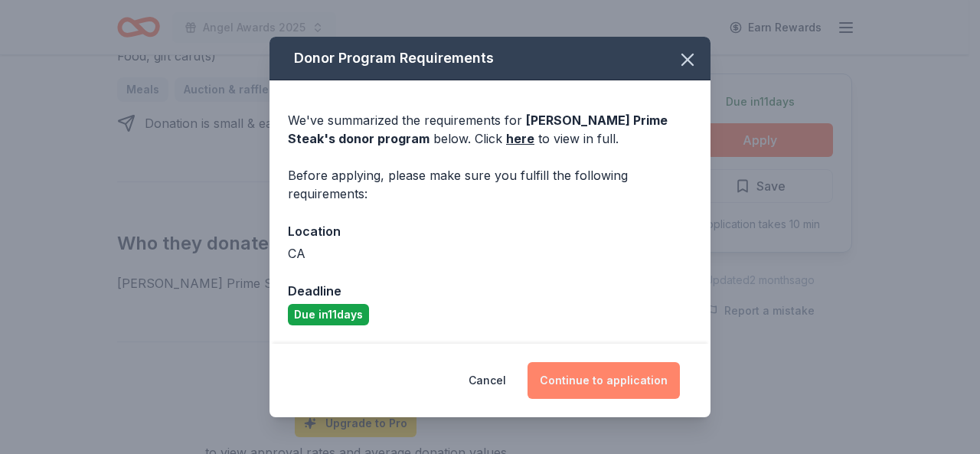 Image resolution: width=980 pixels, height=454 pixels. What do you see at coordinates (520, 138) in the screenshot?
I see `a: here` at bounding box center [520, 138].